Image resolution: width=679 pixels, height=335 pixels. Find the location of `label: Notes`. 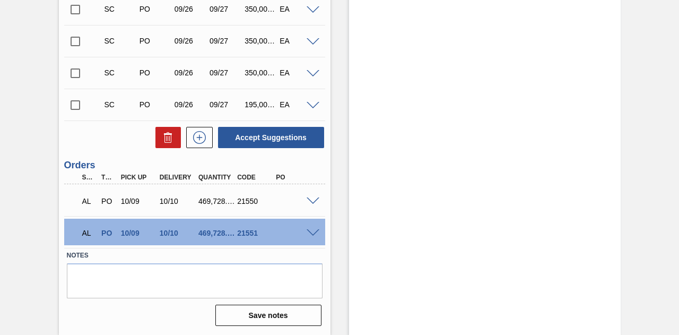

label: Notes is located at coordinates (195, 255).